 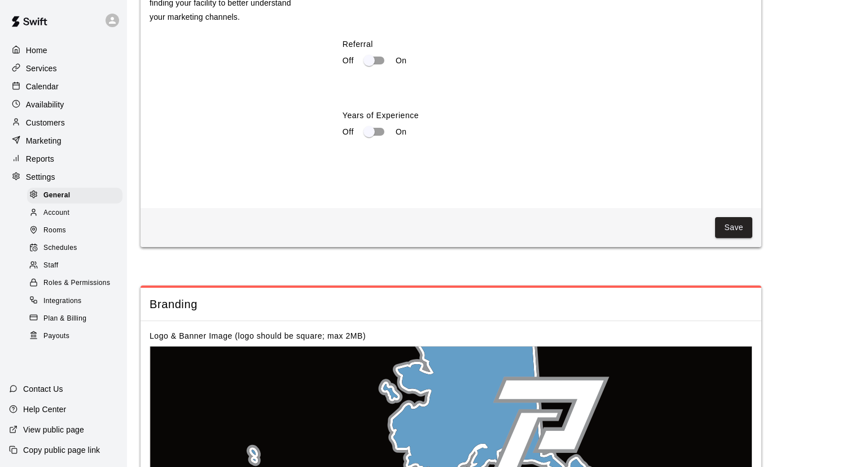 I want to click on div: Marketing, so click(x=63, y=141).